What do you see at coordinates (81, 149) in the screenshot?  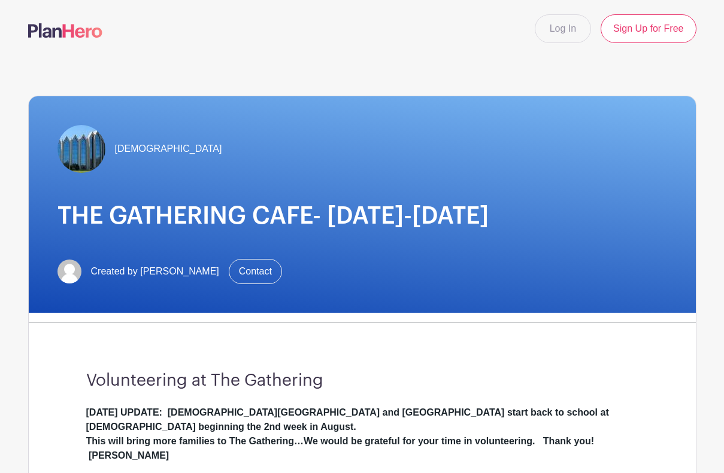 I see `img: TheGathering.jpeg` at bounding box center [81, 149].